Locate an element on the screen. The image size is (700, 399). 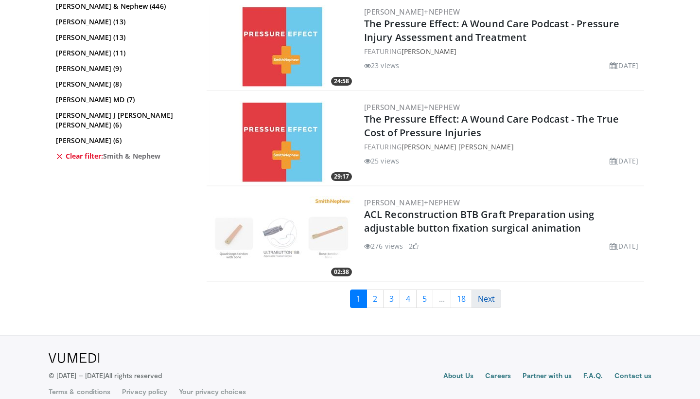
span: All rights reserved is located at coordinates (133, 375).